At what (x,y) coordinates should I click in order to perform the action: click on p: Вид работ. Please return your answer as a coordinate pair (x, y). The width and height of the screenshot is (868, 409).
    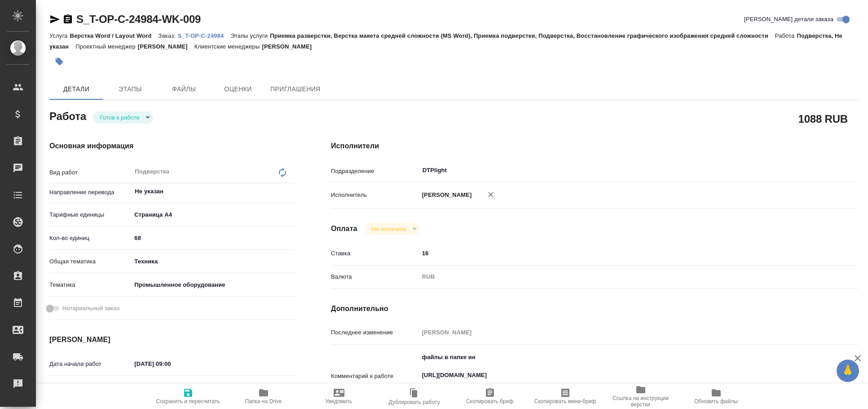
    Looking at the image, I should click on (90, 172).